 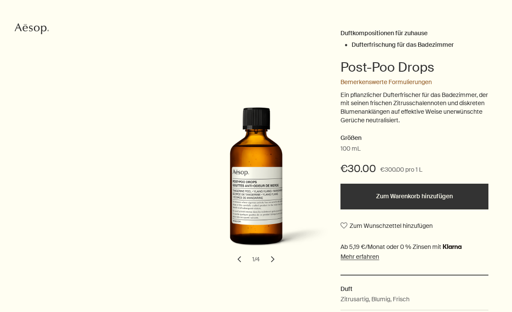 I want to click on h2: Duft, so click(x=415, y=289).